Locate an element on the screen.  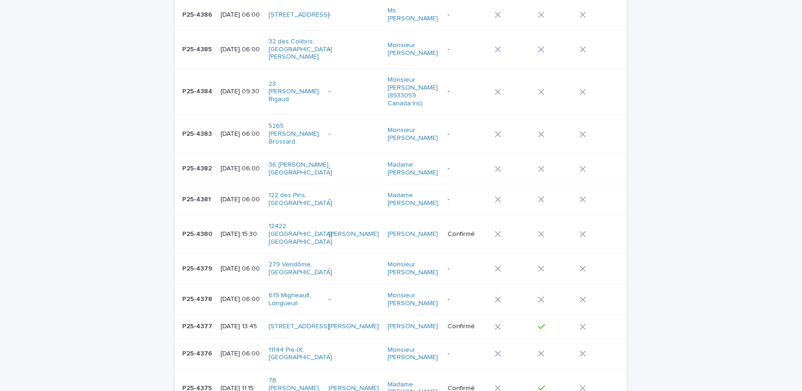
a: 619 Migneault, Longueuil is located at coordinates (294, 300).